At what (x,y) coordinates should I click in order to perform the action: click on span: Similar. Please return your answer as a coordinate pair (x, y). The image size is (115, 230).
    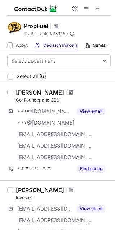
    Looking at the image, I should click on (100, 45).